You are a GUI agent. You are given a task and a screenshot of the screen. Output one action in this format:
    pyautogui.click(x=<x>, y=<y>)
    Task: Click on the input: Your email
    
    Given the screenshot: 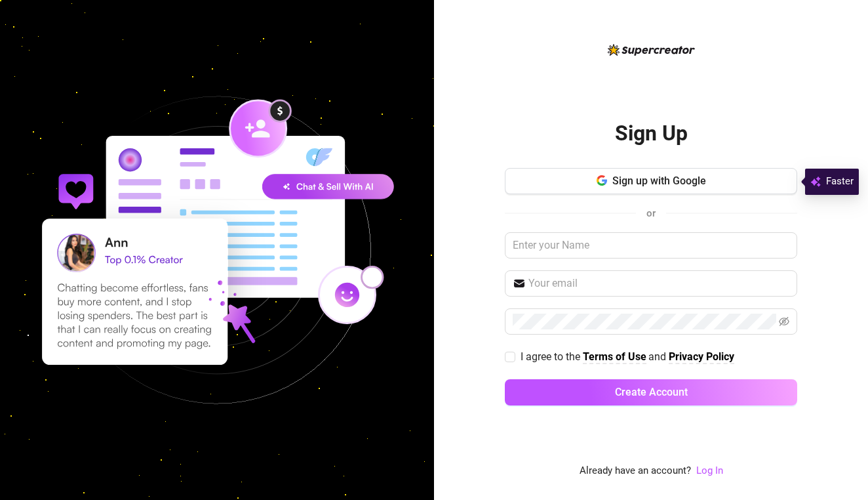 What is the action you would take?
    pyautogui.click(x=658, y=284)
    